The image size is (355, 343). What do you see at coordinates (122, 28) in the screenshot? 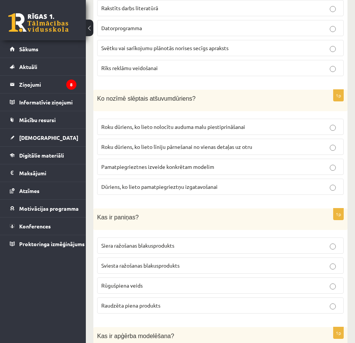
I see `span: Datorprogramma` at bounding box center [122, 28].